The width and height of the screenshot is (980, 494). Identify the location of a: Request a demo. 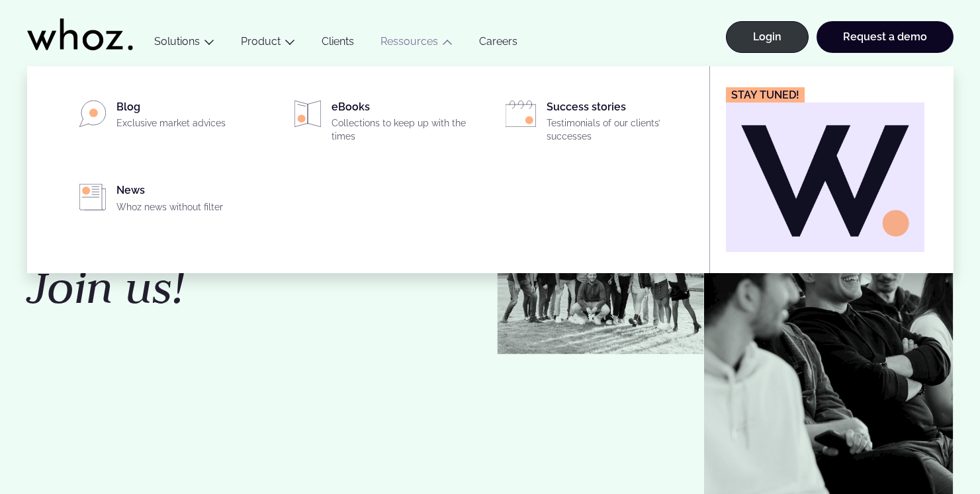
(884, 37).